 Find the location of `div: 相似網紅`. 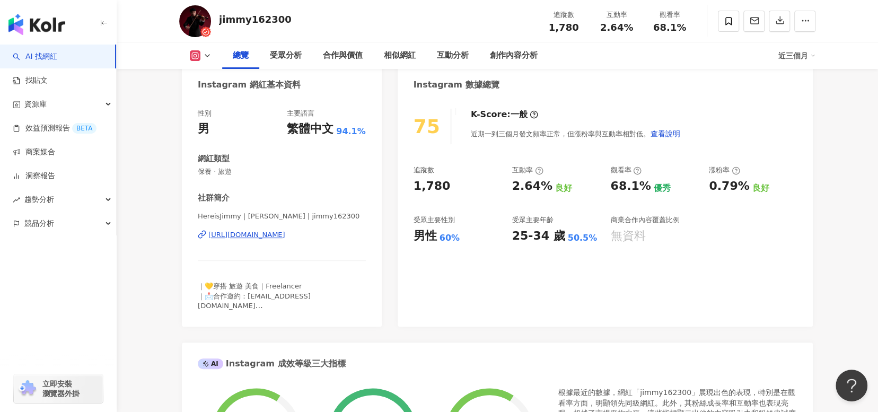

div: 相似網紅 is located at coordinates (400, 56).